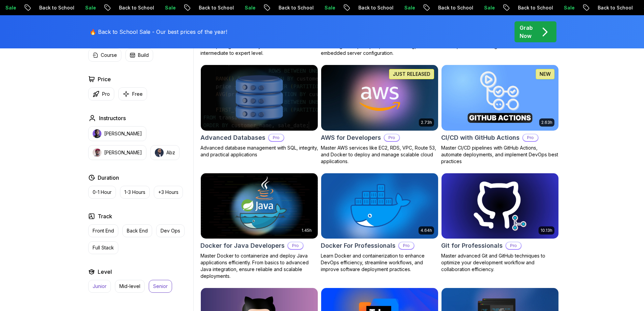 The image size is (644, 311). Describe the element at coordinates (108, 55) in the screenshot. I see `p: Course` at that location.